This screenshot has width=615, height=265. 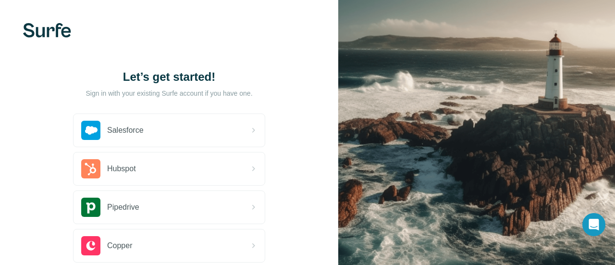 I want to click on img: hubspot's logo, so click(x=91, y=169).